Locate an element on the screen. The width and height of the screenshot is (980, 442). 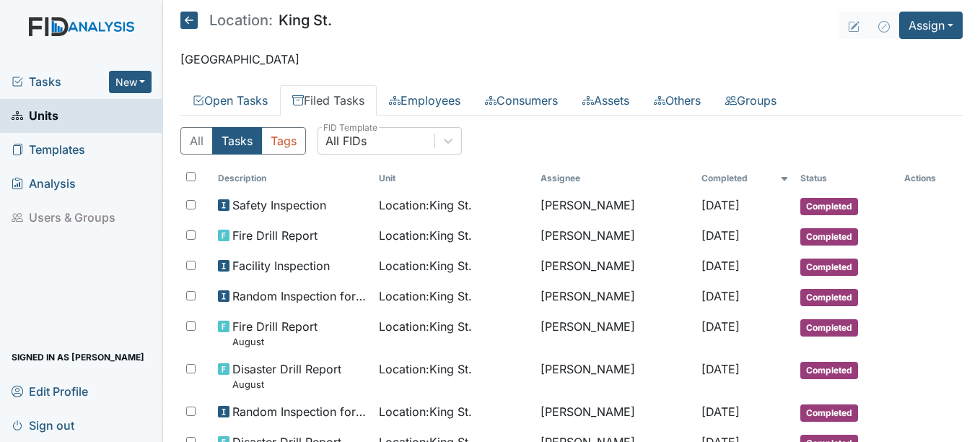
th: Actions is located at coordinates (930, 179).